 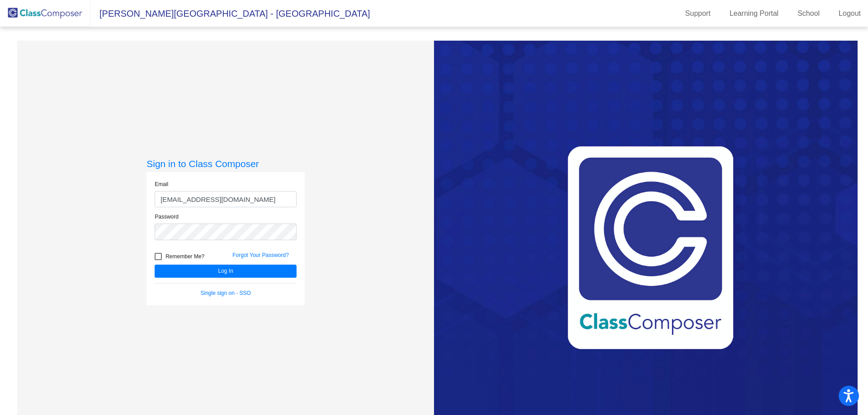 What do you see at coordinates (185, 256) in the screenshot?
I see `span: Remember Me?` at bounding box center [185, 256].